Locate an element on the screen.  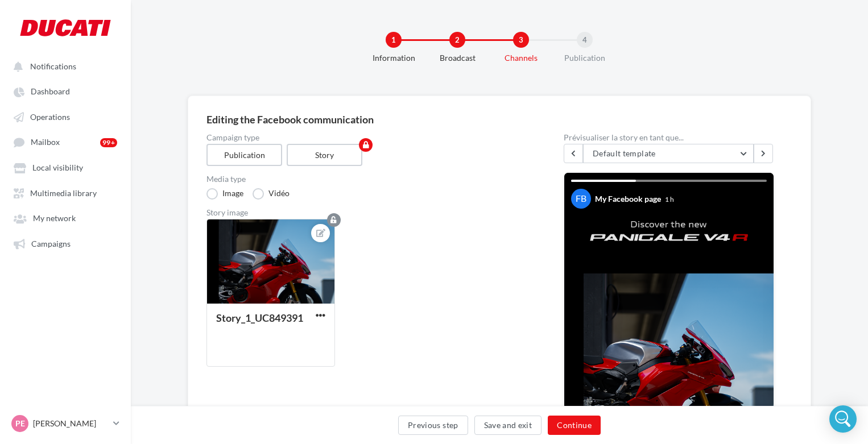
span: Multimedia library is located at coordinates (63, 192).